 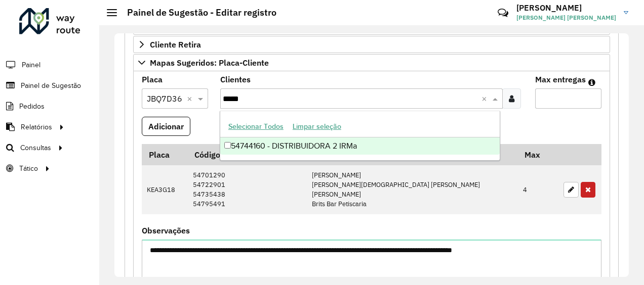 I want to click on ng-dropdown-panel: Options list, so click(x=360, y=135).